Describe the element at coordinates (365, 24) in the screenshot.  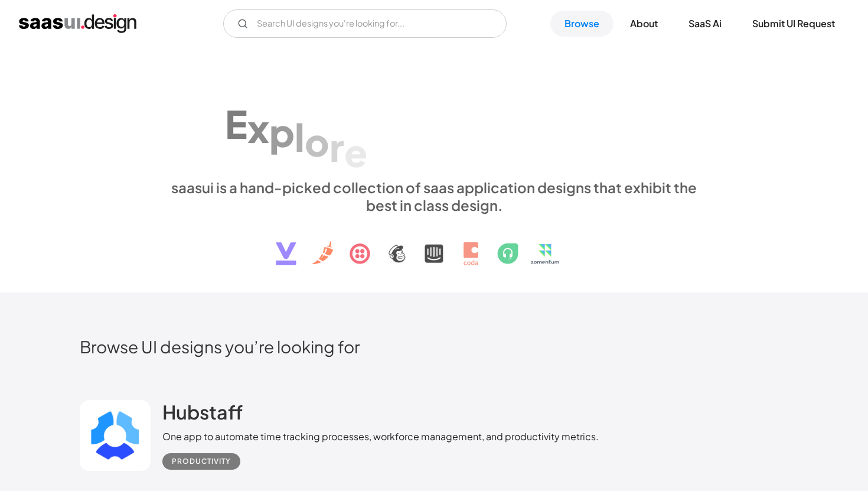
I see `form: Email Form` at that location.